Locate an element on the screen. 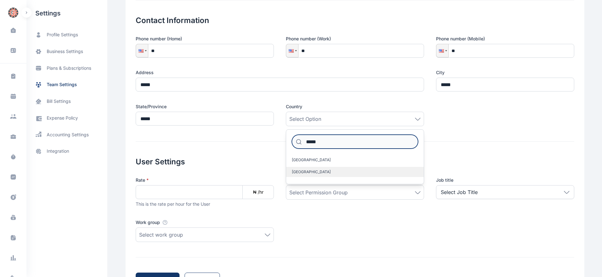  a: expense policy is located at coordinates (67, 118).